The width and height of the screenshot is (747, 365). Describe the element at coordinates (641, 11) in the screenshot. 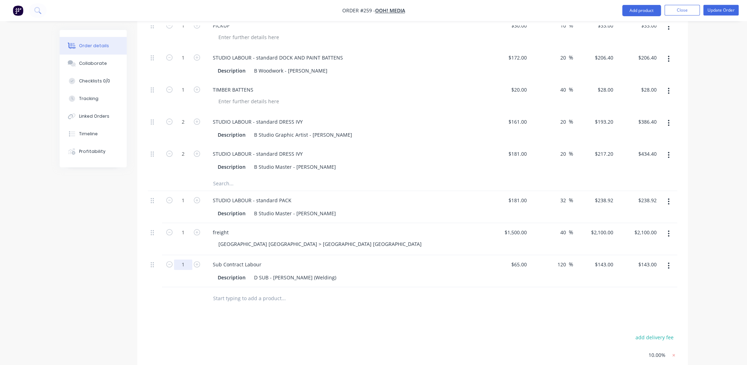

I see `button: Add product` at that location.